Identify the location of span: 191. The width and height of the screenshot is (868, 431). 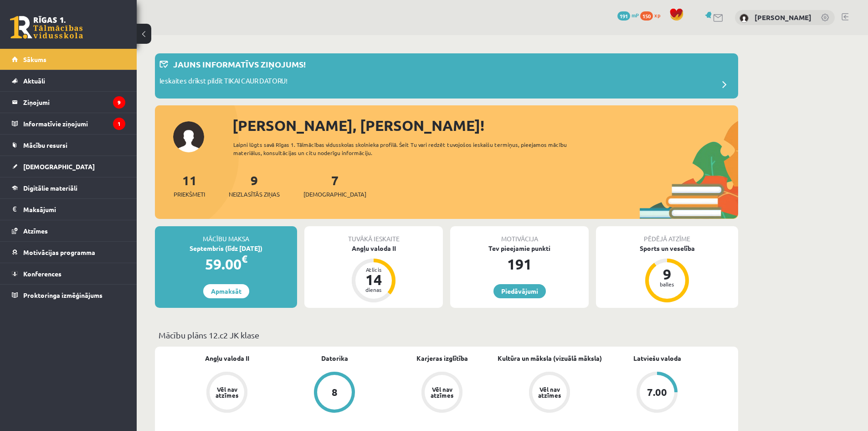
(624, 16).